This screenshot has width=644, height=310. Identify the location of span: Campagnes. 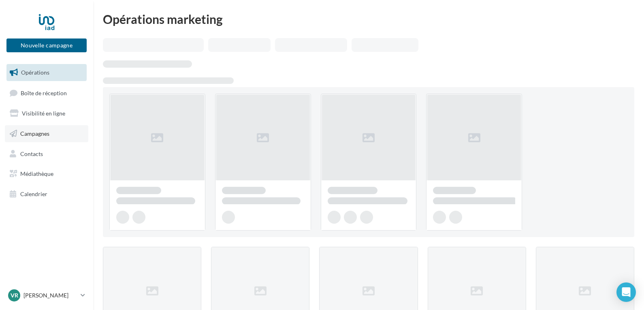
(35, 133).